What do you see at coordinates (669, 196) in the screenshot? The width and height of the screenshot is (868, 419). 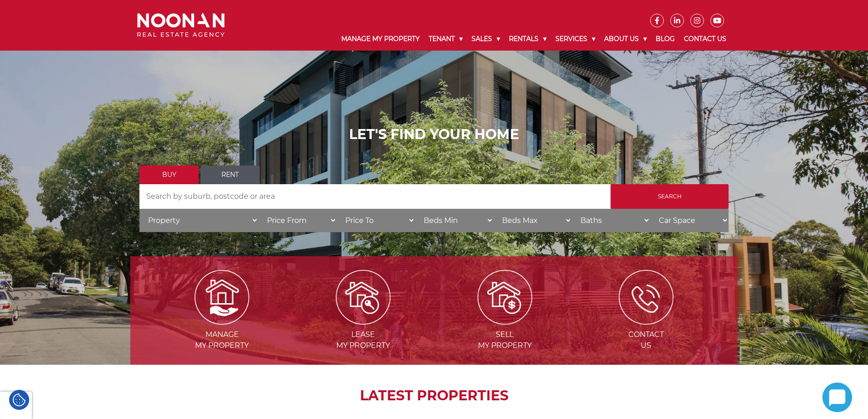 I see `input: Search` at bounding box center [669, 196].